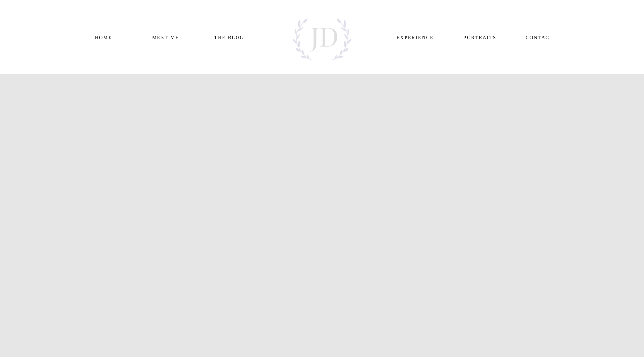 The image size is (644, 357). I want to click on nav: home, so click(103, 37).